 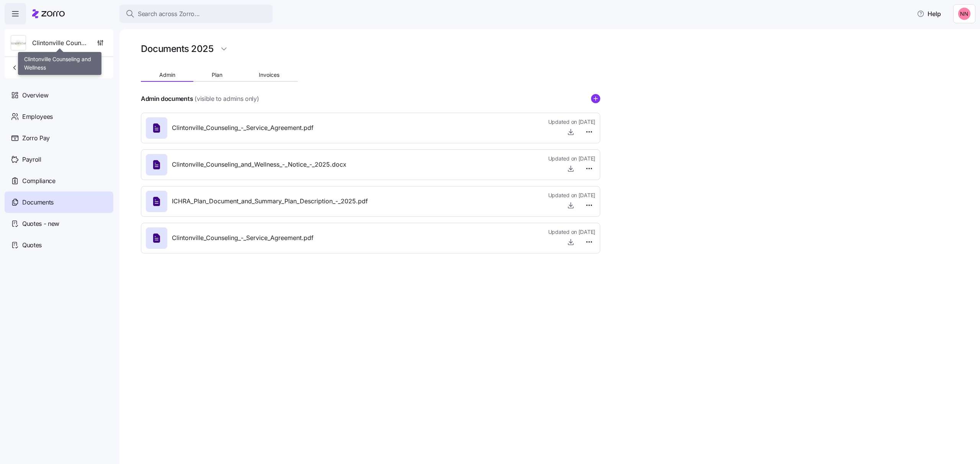 What do you see at coordinates (59, 138) in the screenshot?
I see `a: Zorro Pay` at bounding box center [59, 138].